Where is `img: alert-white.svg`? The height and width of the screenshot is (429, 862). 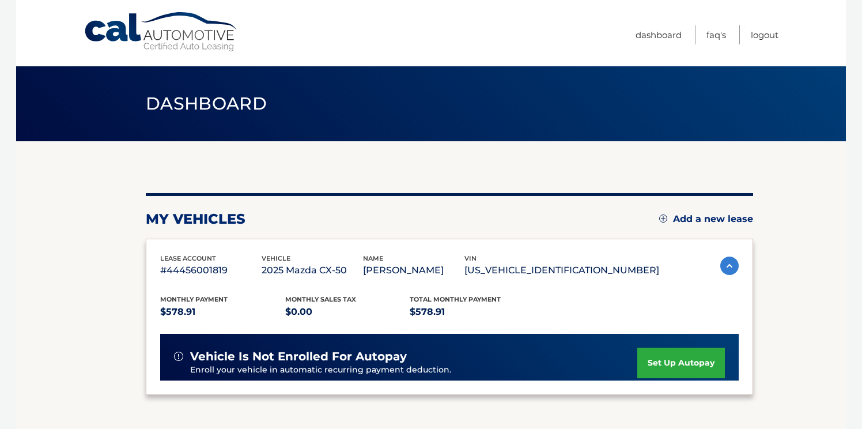
img: alert-white.svg is located at coordinates (179, 356).